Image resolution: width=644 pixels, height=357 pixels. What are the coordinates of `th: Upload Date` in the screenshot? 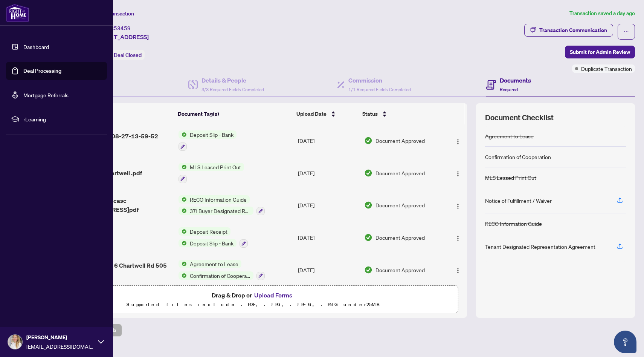 It's located at (326, 114).